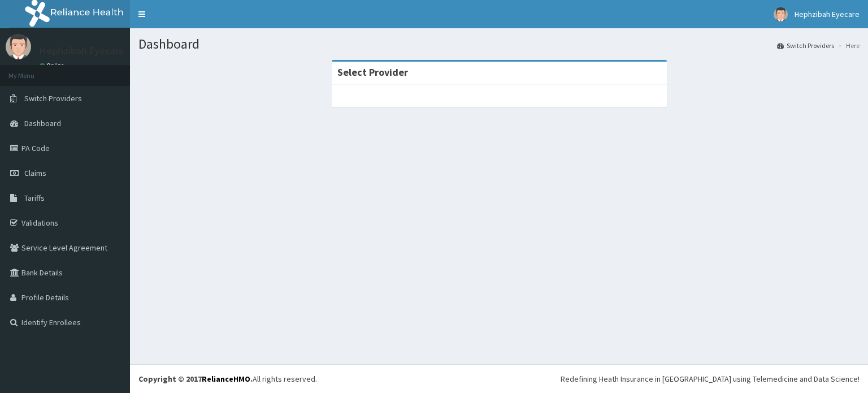 The width and height of the screenshot is (868, 393). What do you see at coordinates (82, 51) in the screenshot?
I see `p: Hephzibah Eyecare` at bounding box center [82, 51].